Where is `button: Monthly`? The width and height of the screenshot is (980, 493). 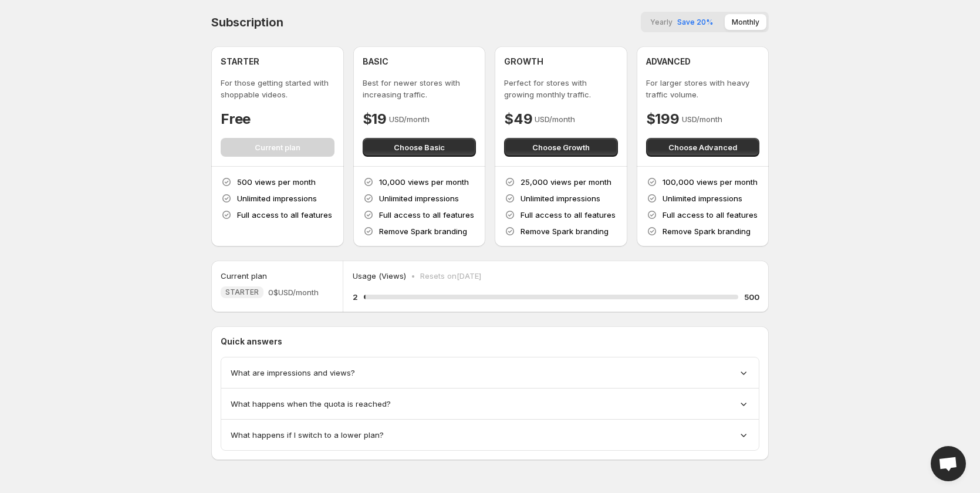
button: Monthly is located at coordinates (745, 21).